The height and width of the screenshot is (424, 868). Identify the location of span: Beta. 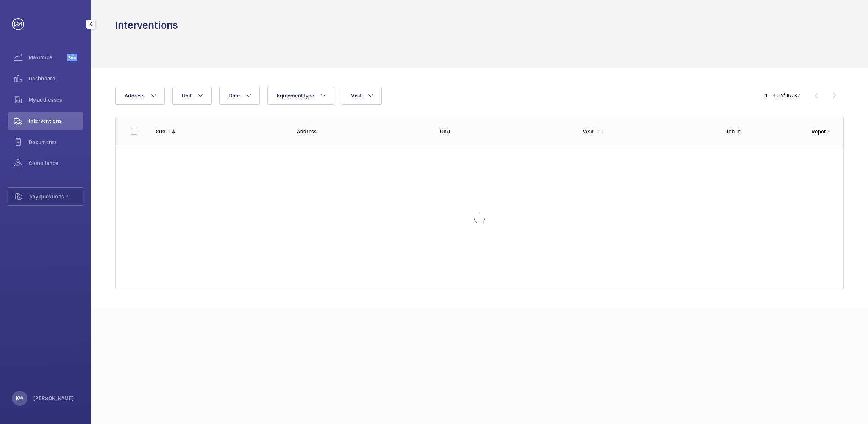
(72, 58).